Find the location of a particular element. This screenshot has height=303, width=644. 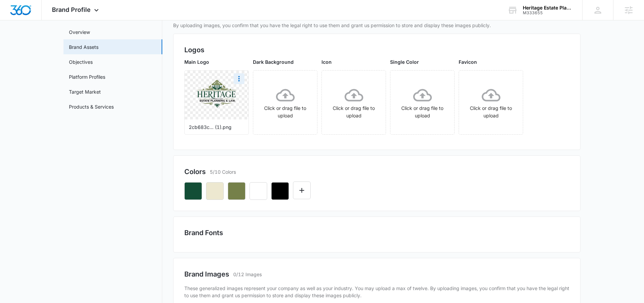

a: Products & Services is located at coordinates (91, 106).